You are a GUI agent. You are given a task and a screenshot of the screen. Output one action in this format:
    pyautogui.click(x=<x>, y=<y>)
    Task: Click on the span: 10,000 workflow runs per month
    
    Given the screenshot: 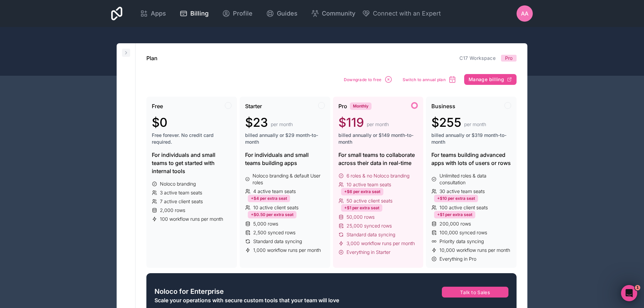 What is the action you would take?
    pyautogui.click(x=475, y=250)
    